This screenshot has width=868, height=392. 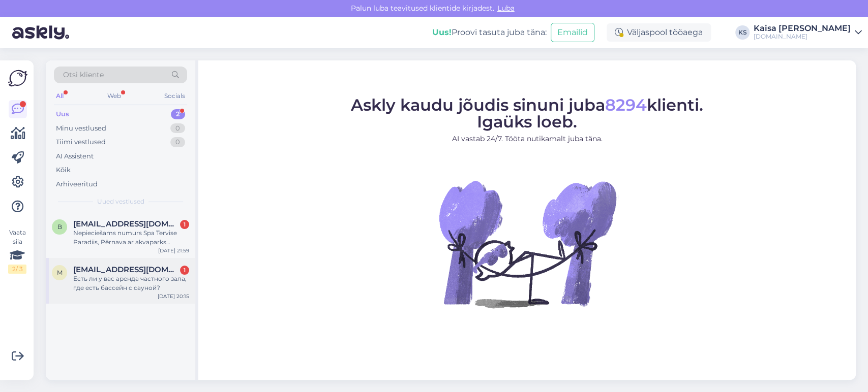 What do you see at coordinates (127, 224) in the screenshot?
I see `span: bartulane@inbox.lv` at bounding box center [127, 224].